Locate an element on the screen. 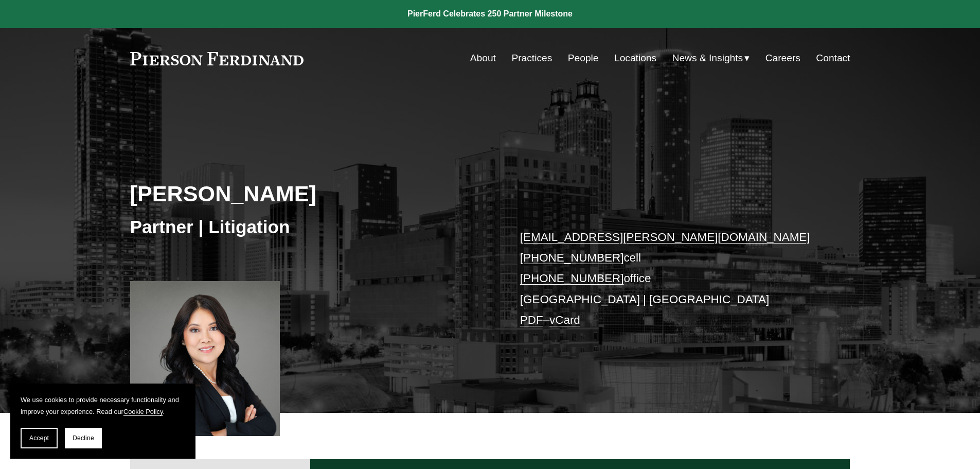 This screenshot has width=980, height=469. a: Locations is located at coordinates (636, 59).